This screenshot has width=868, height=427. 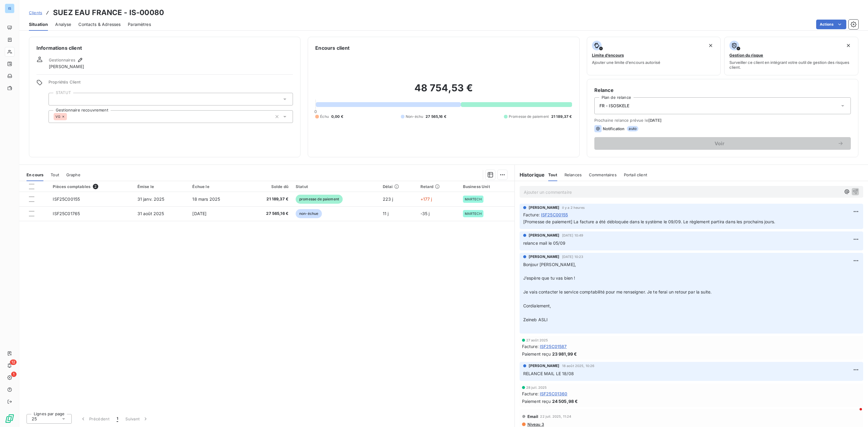 What do you see at coordinates (139, 24) in the screenshot?
I see `span: Paramètres` at bounding box center [139, 24].